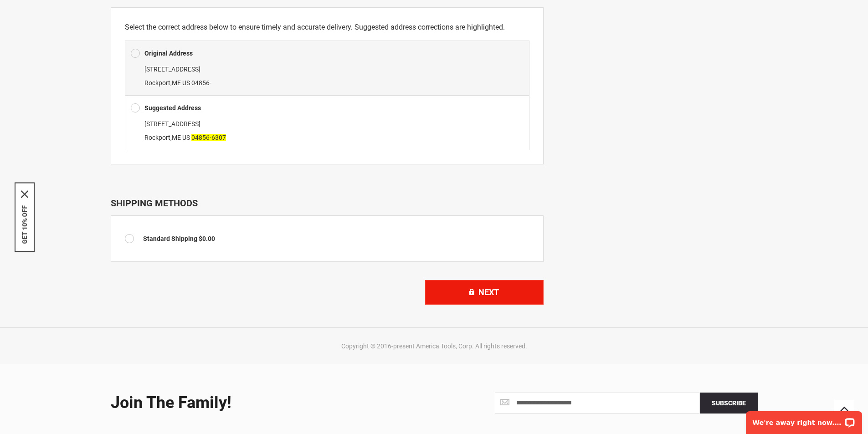  I want to click on button: GET 10% OFF, so click(24, 224).